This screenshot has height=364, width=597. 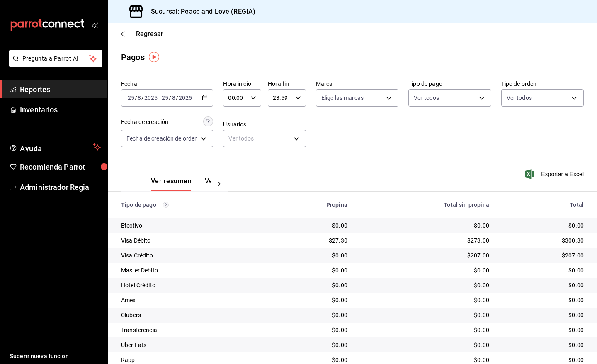 I want to click on span: Regresar, so click(x=150, y=34).